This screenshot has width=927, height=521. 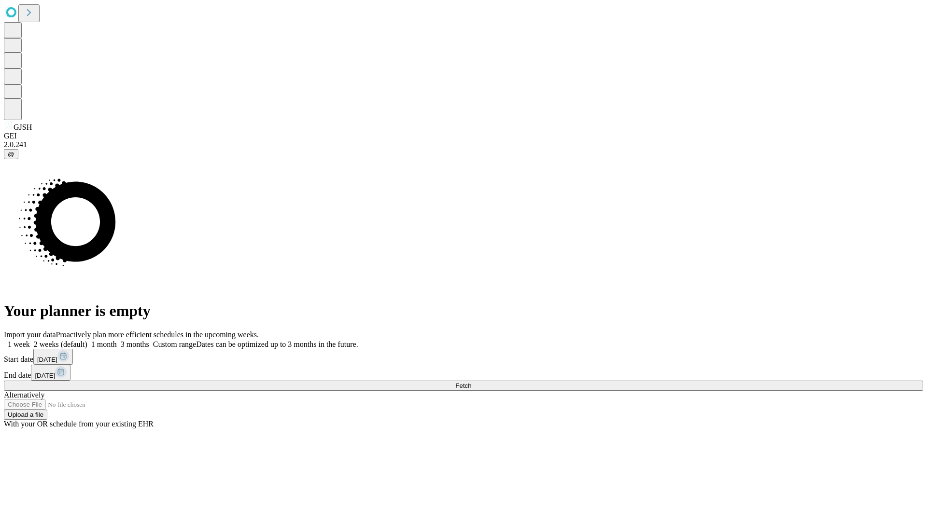 I want to click on div: GEI, so click(x=463, y=136).